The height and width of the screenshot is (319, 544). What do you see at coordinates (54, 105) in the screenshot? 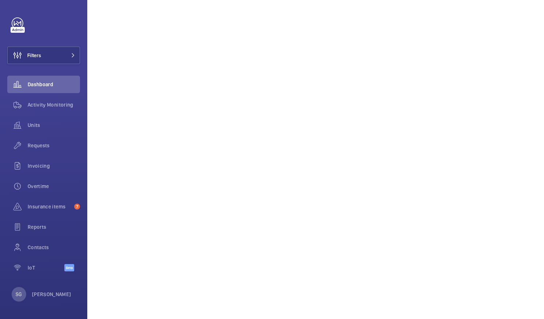
I see `span: Activity Monitoring` at bounding box center [54, 105].